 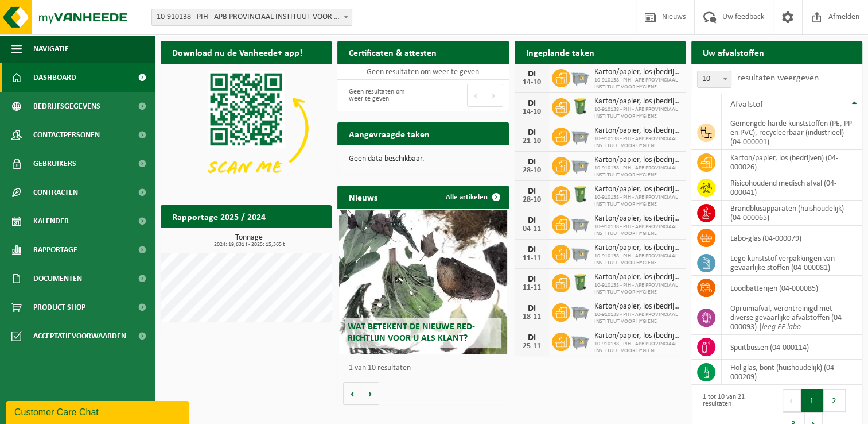 What do you see at coordinates (423, 282) in the screenshot?
I see `a: Wat betekent de nieuwe RED-richtlijn voor u als klant?` at bounding box center [423, 282].